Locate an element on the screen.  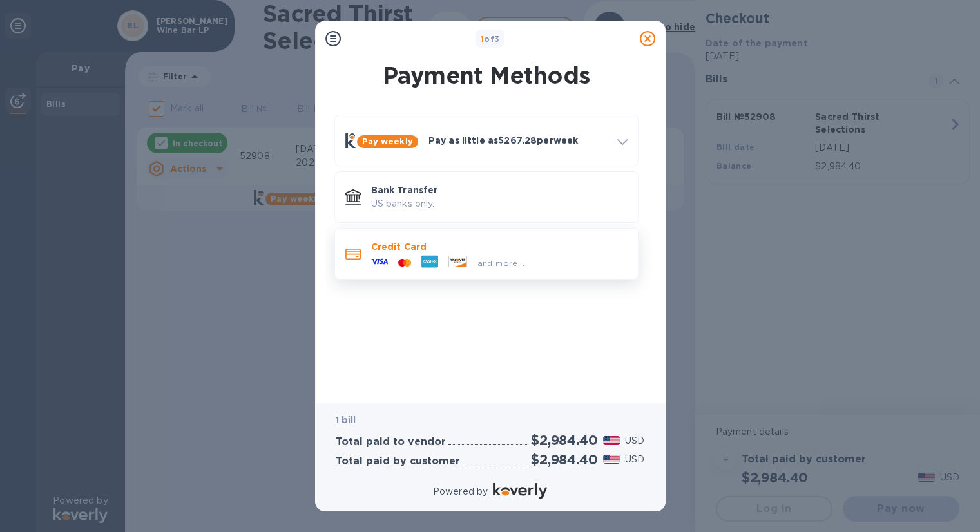
h3: Total paid to vendor is located at coordinates (390, 442).